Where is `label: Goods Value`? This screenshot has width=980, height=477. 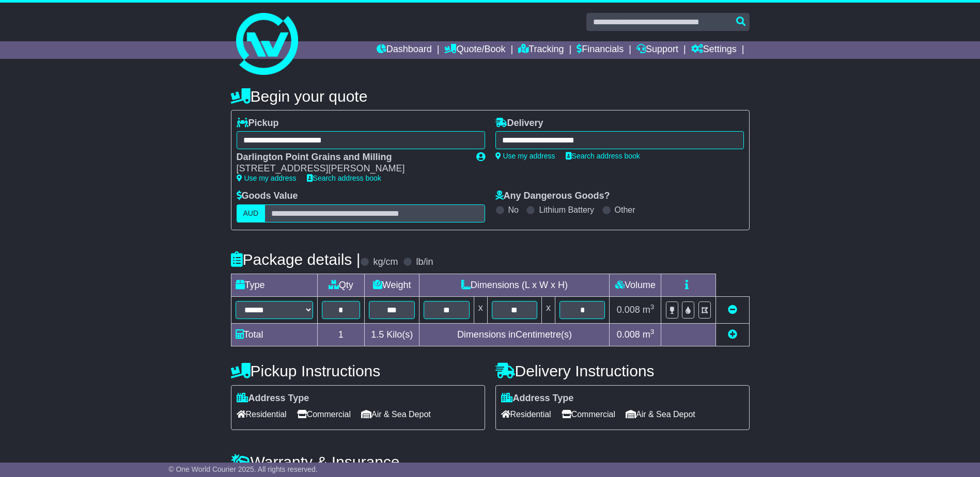 label: Goods Value is located at coordinates (267, 196).